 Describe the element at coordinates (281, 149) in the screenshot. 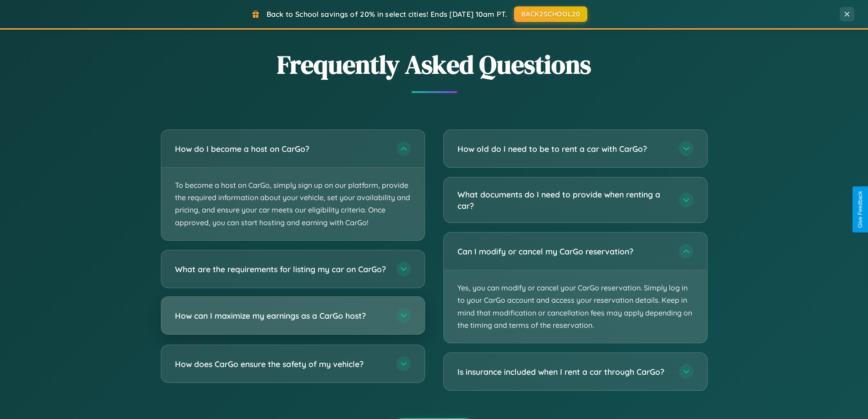

I see `h3: How do I become a host on CarGo?` at that location.